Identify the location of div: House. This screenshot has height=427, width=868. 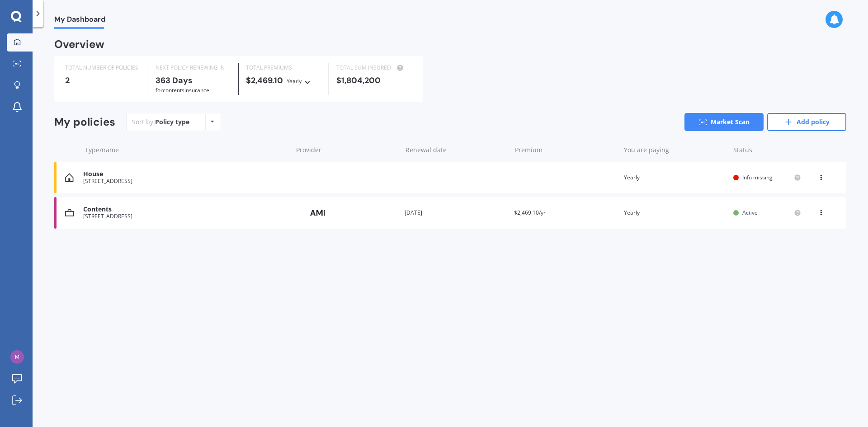
(185, 174).